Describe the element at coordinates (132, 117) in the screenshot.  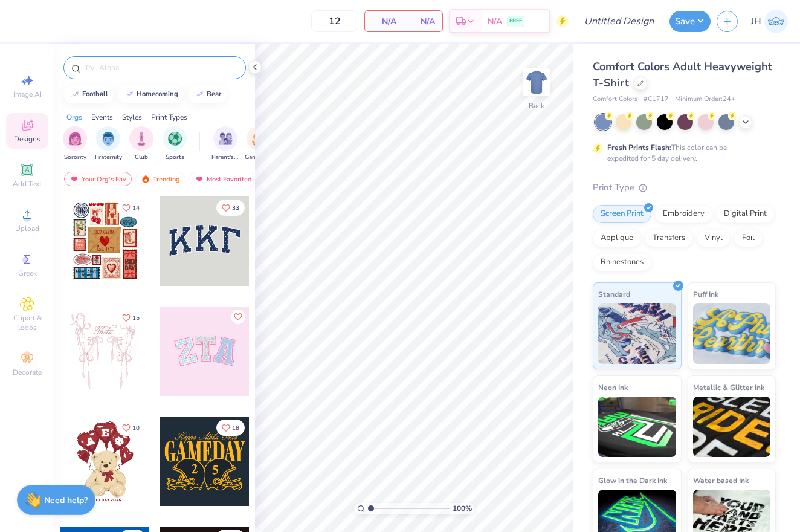
I see `div: Styles` at that location.